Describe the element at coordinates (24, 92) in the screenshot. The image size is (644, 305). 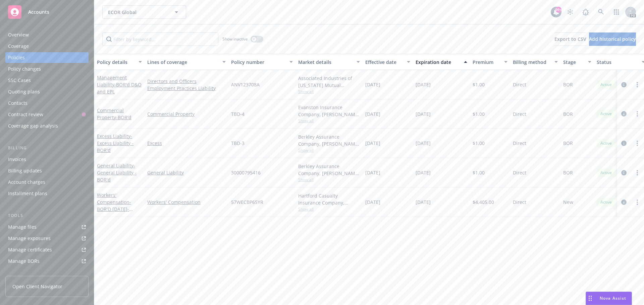
I see `div: Quoting plans` at that location.